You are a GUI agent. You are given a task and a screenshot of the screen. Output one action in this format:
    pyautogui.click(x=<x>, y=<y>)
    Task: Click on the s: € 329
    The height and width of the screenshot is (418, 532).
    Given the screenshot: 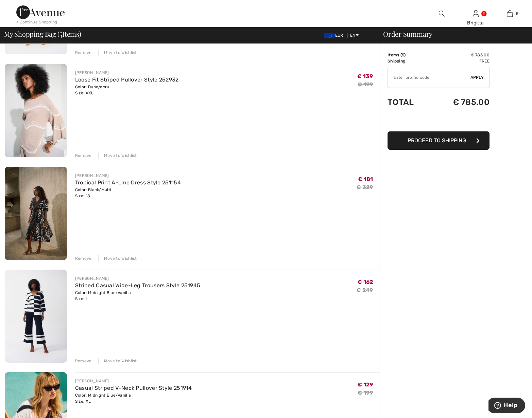 What is the action you would take?
    pyautogui.click(x=365, y=187)
    